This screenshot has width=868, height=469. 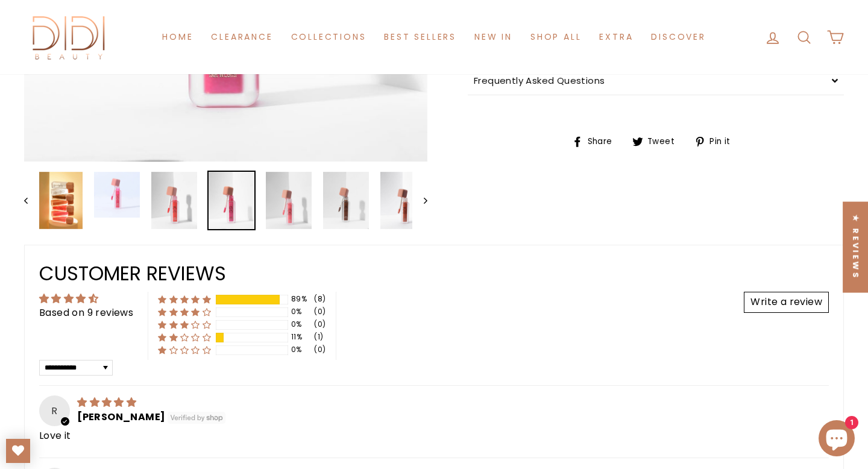 What do you see at coordinates (31, 200) in the screenshot?
I see `button: Previous` at bounding box center [31, 200].